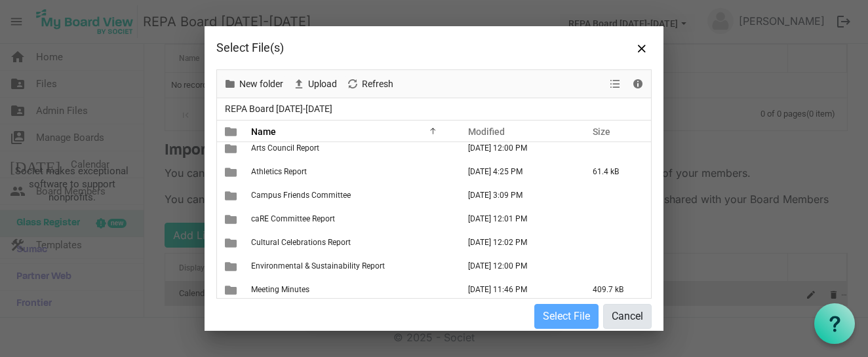 This screenshot has width=868, height=357. What do you see at coordinates (370, 84) in the screenshot?
I see `button: Refresh` at bounding box center [370, 84].